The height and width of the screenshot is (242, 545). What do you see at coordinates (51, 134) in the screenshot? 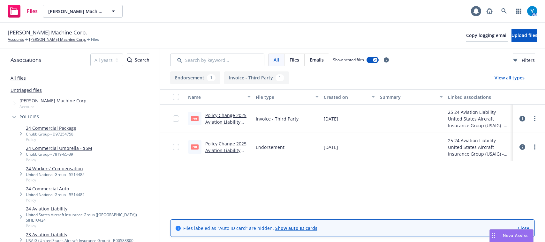
I see `div: Chubb Group - D97254758` at bounding box center [51, 134].